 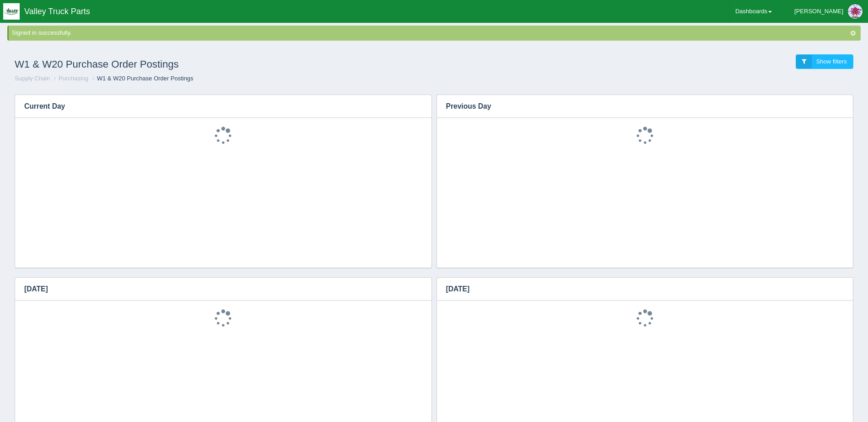 What do you see at coordinates (57, 11) in the screenshot?
I see `span: Valley Truck Parts` at bounding box center [57, 11].